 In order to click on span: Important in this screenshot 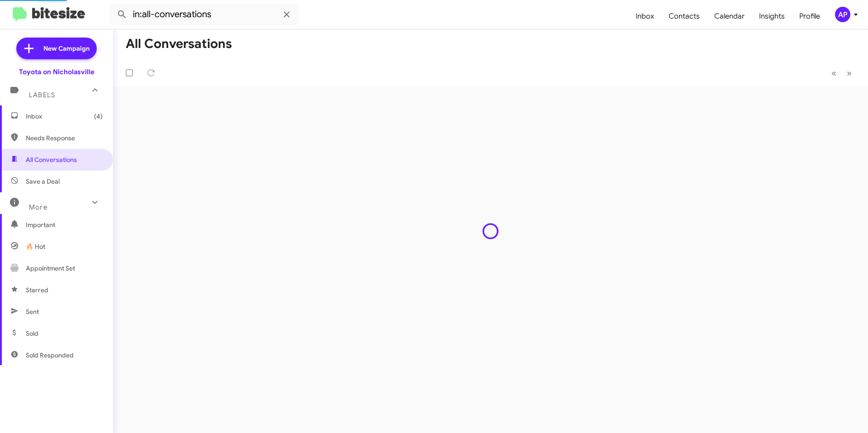, I will do `click(64, 225)`.